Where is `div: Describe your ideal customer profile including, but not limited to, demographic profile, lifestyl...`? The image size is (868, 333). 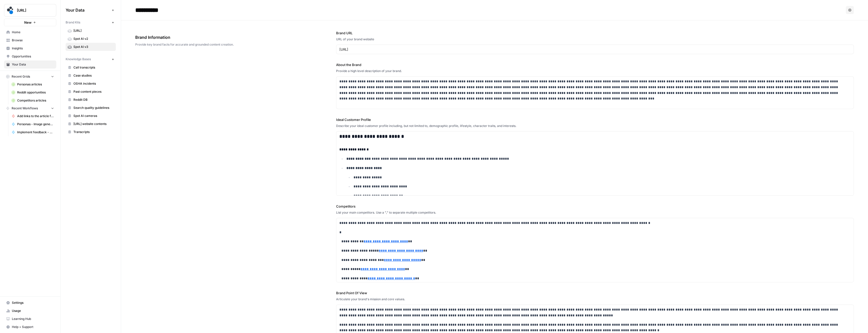 div: Describe your ideal customer profile including, but not limited to, demographic profile, lifestyl... is located at coordinates (595, 126).